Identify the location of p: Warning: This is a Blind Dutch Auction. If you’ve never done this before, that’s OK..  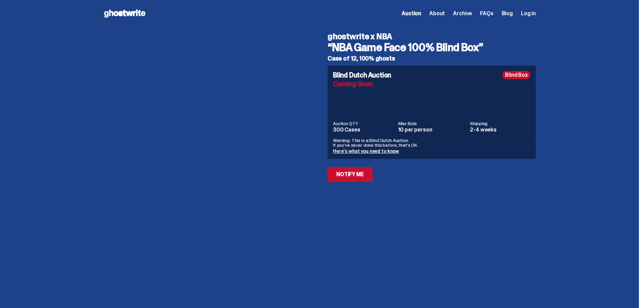
(432, 143).